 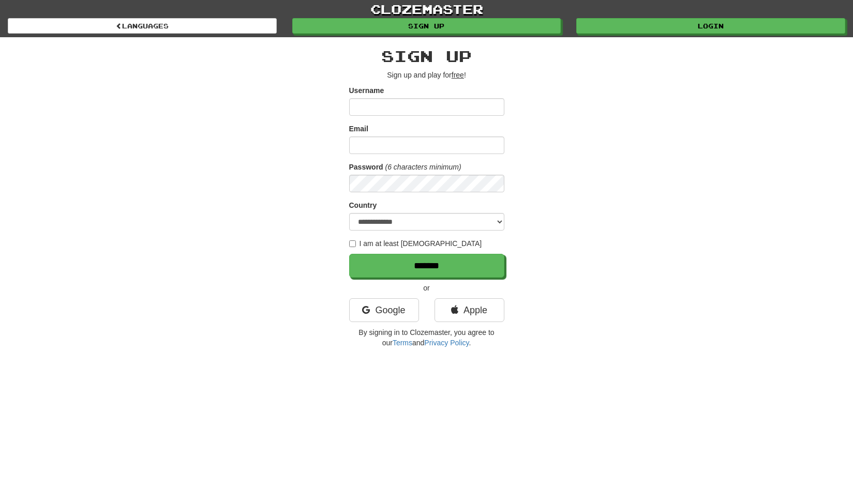 I want to click on a: Google, so click(x=384, y=310).